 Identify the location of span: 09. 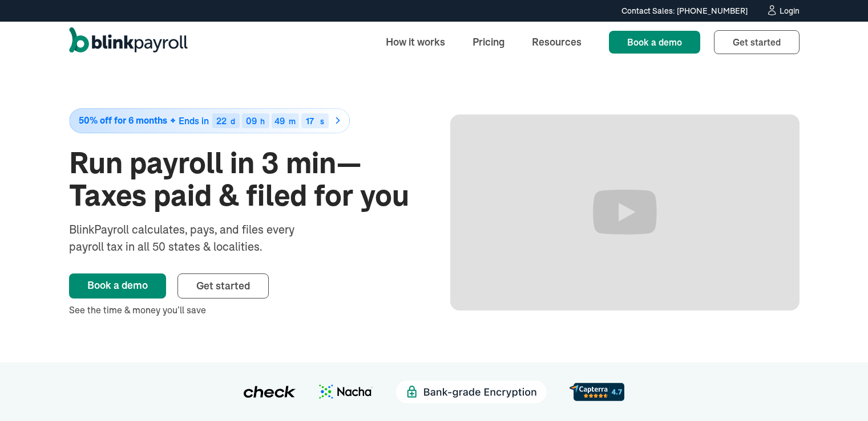
(251, 121).